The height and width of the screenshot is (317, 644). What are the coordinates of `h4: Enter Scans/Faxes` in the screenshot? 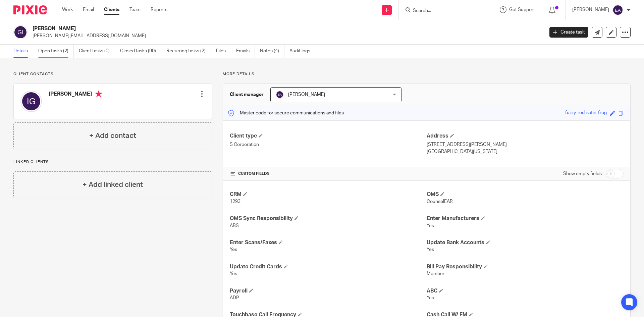 It's located at (328, 243).